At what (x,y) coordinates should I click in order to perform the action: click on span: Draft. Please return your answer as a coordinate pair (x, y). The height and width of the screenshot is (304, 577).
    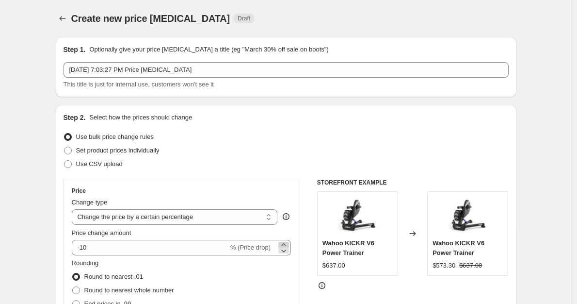
    Looking at the image, I should click on (244, 18).